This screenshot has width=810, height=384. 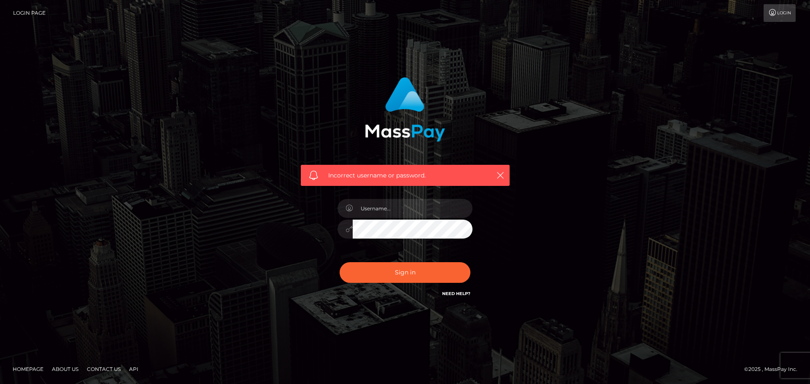 What do you see at coordinates (65, 369) in the screenshot?
I see `a: About Us` at bounding box center [65, 369].